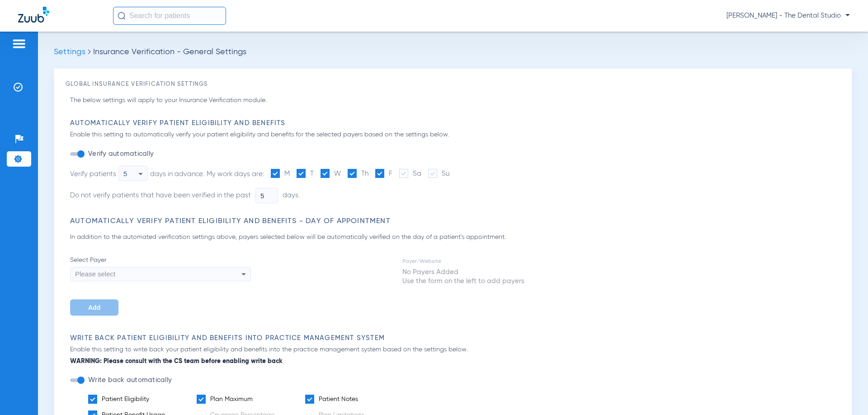 The height and width of the screenshot is (415, 868). What do you see at coordinates (455, 361) in the screenshot?
I see `b: WARNING: Please consult with the CS team before enabling write back` at bounding box center [455, 361].